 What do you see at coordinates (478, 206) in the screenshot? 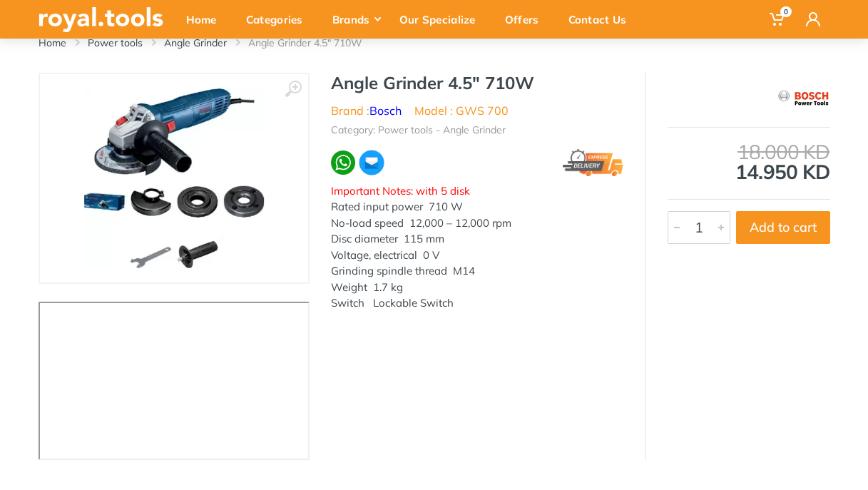
I see `div: Rated input power 710 W` at bounding box center [478, 206].